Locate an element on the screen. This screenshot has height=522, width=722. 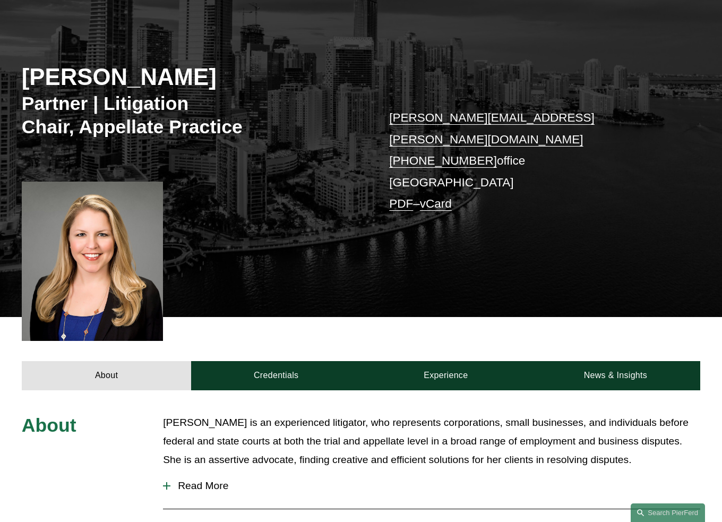
span: Read More is located at coordinates (435, 486).